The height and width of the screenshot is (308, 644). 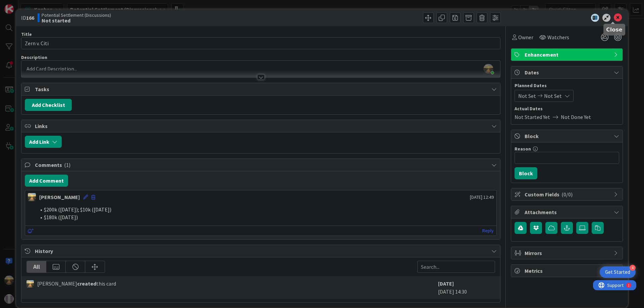 I want to click on span: Tasks, so click(x=261, y=89).